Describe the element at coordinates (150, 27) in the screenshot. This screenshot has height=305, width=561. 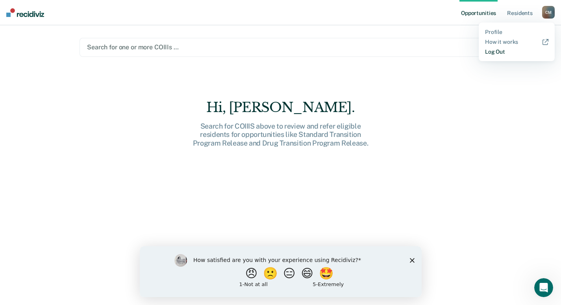
I see `button: 3` at that location.